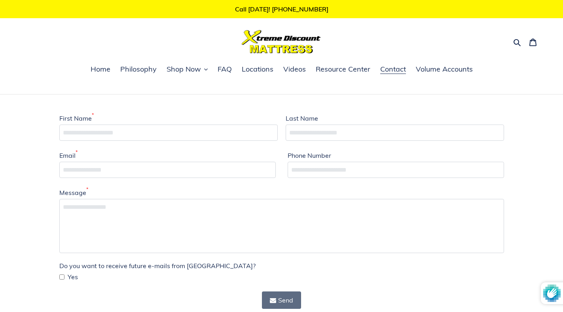  Describe the element at coordinates (139, 70) in the screenshot. I see `a: Philosophy` at that location.